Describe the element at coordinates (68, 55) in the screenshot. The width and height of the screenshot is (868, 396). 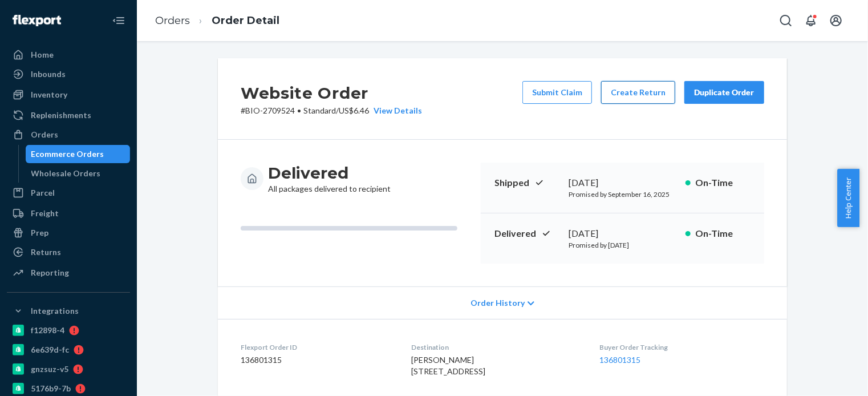
I see `a: Home` at that location.